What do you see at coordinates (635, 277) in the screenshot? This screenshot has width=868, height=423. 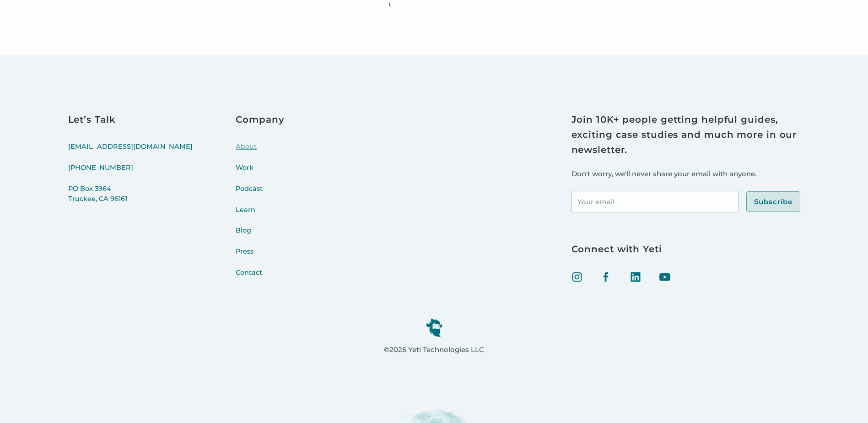 I see `img: linked in icon` at bounding box center [635, 277].